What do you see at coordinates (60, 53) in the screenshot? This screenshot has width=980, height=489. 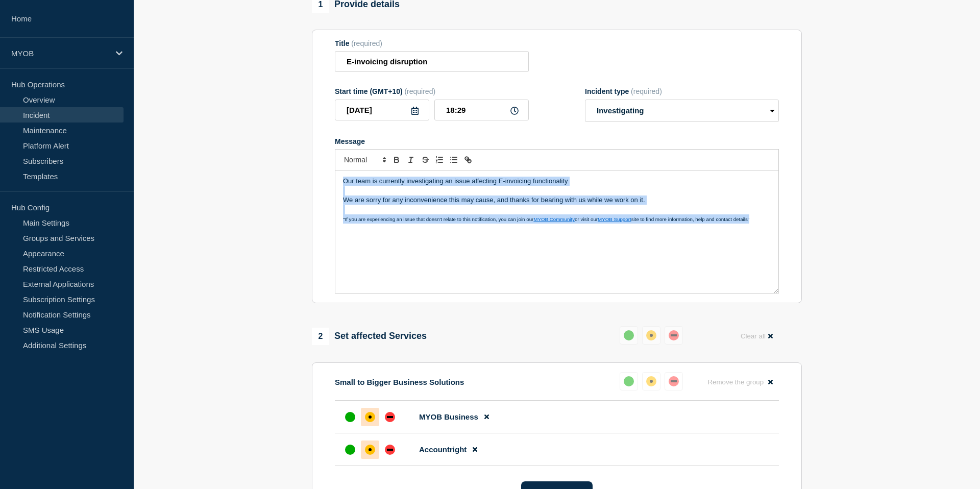 I see `p: MYOB` at bounding box center [60, 53].